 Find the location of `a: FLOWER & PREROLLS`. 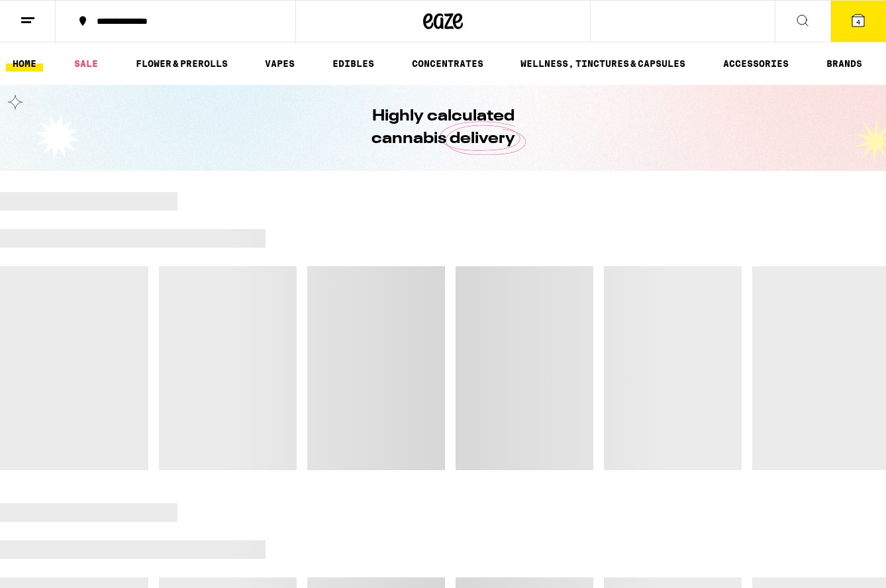

a: FLOWER & PREROLLS is located at coordinates (181, 64).